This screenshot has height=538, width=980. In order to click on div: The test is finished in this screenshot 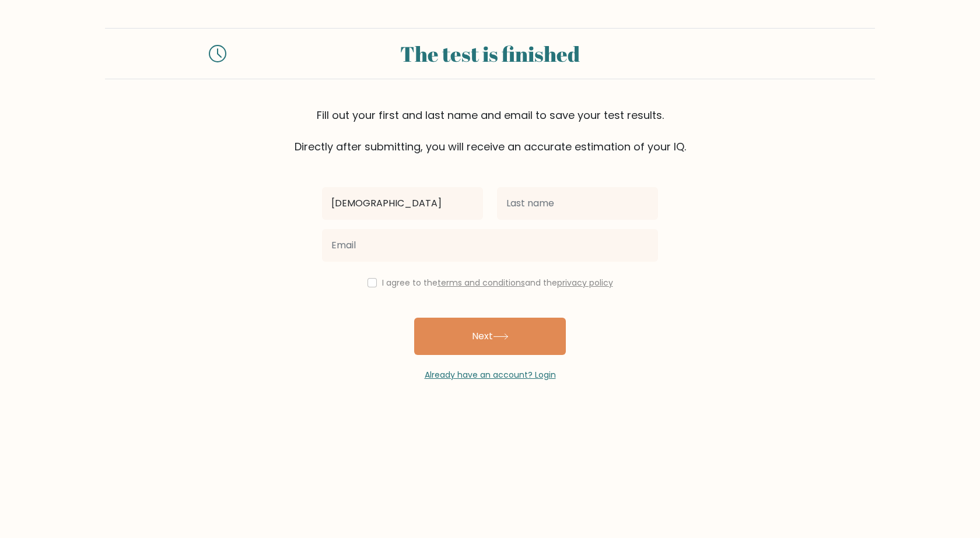, I will do `click(490, 53)`.